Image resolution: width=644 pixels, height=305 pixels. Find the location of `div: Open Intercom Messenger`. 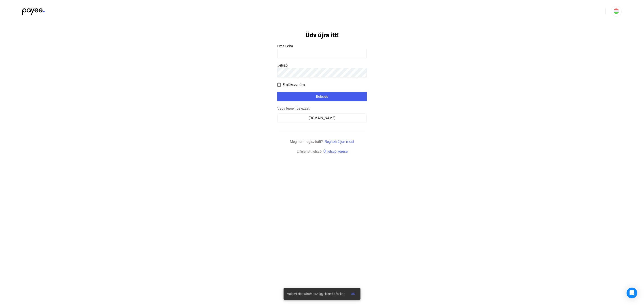

div: Open Intercom Messenger is located at coordinates (632, 293).